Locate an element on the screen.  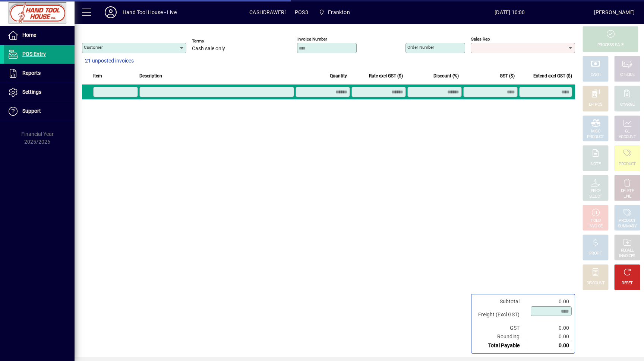
div: GL is located at coordinates (627, 131).